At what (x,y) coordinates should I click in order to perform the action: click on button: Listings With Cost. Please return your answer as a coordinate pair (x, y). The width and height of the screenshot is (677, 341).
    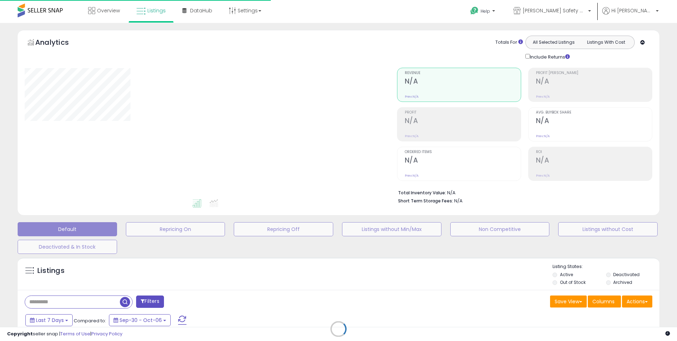
    Looking at the image, I should click on (605, 42).